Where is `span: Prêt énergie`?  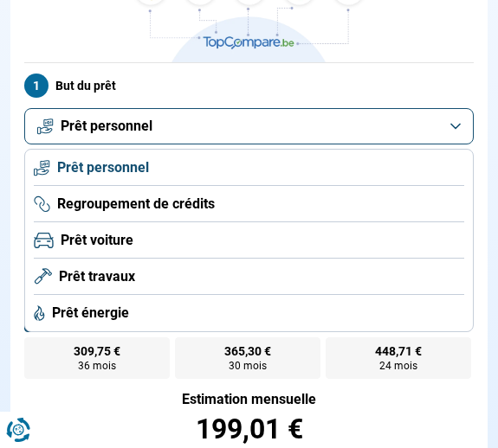
span: Prêt énergie is located at coordinates (90, 313).